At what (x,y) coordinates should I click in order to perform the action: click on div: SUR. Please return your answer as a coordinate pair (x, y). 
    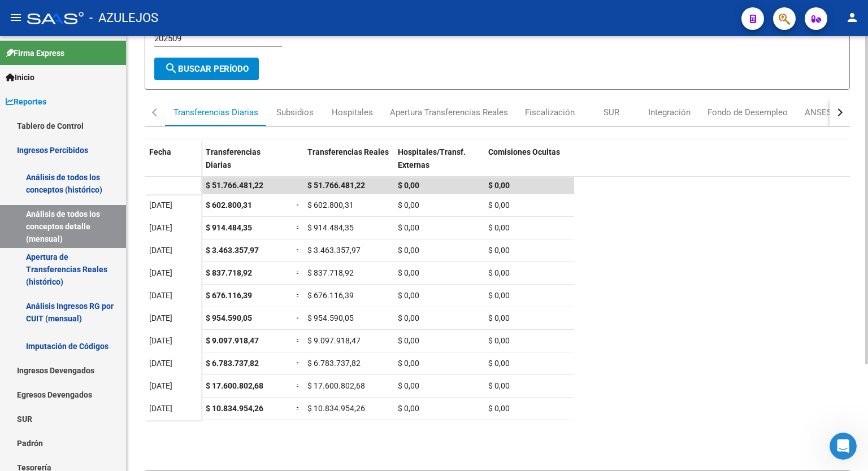
    Looking at the image, I should click on (611, 112).